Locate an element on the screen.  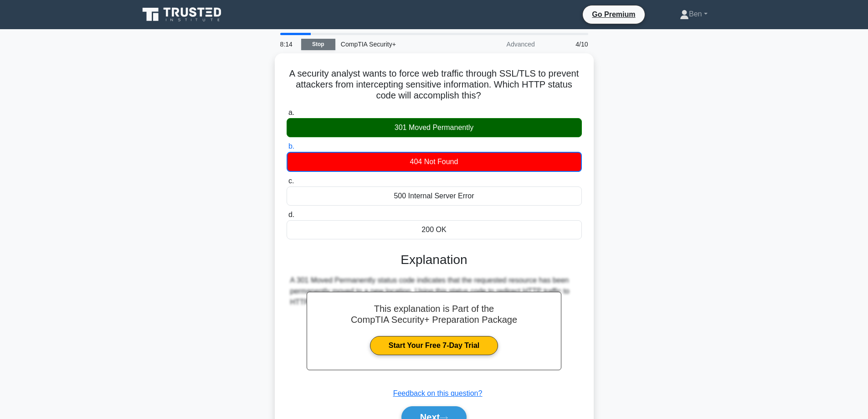
h3: Explanation is located at coordinates (434, 260).